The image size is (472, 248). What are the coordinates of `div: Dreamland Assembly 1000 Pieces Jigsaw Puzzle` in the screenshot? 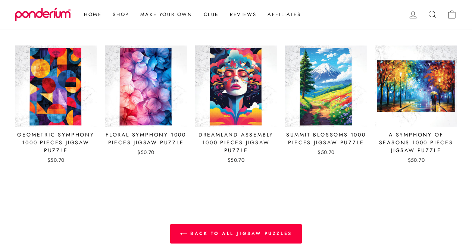 It's located at (236, 142).